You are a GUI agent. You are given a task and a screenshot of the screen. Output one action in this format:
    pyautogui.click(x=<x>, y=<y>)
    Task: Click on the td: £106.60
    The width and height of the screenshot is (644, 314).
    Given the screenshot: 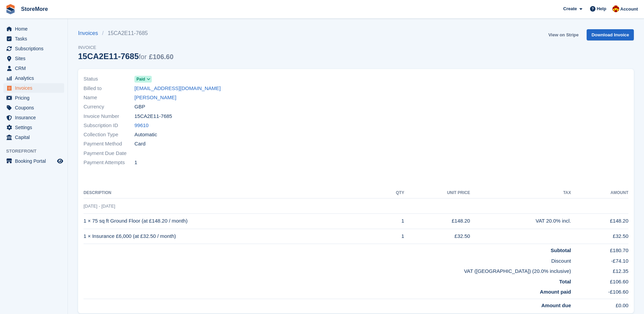 What is the action you would take?
    pyautogui.click(x=600, y=280)
    